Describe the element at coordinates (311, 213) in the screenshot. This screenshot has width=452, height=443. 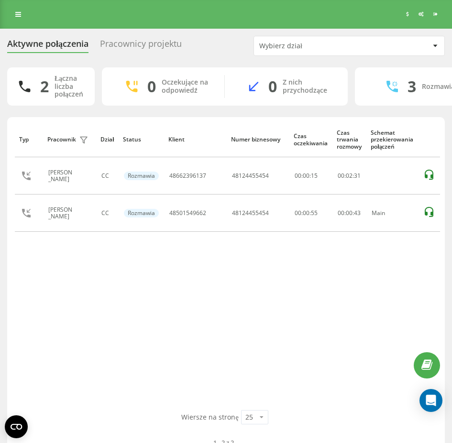
I see `div: 00:00:55` at that location.